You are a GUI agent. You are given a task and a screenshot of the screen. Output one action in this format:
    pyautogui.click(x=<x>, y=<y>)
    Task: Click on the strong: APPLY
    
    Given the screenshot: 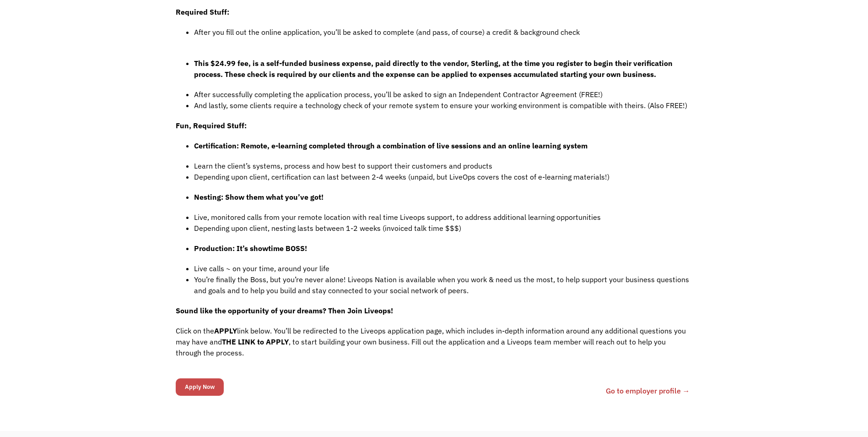 What is the action you would take?
    pyautogui.click(x=226, y=331)
    